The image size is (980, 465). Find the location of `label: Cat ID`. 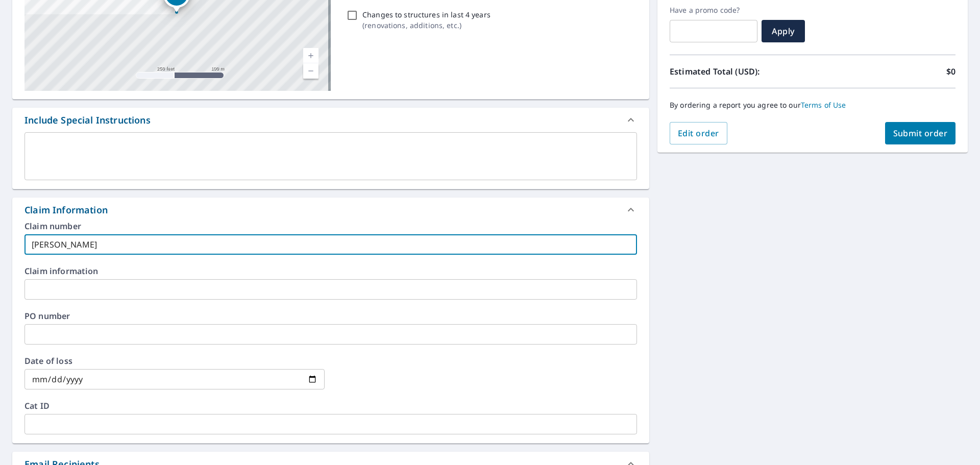

label: Cat ID is located at coordinates (331, 405).